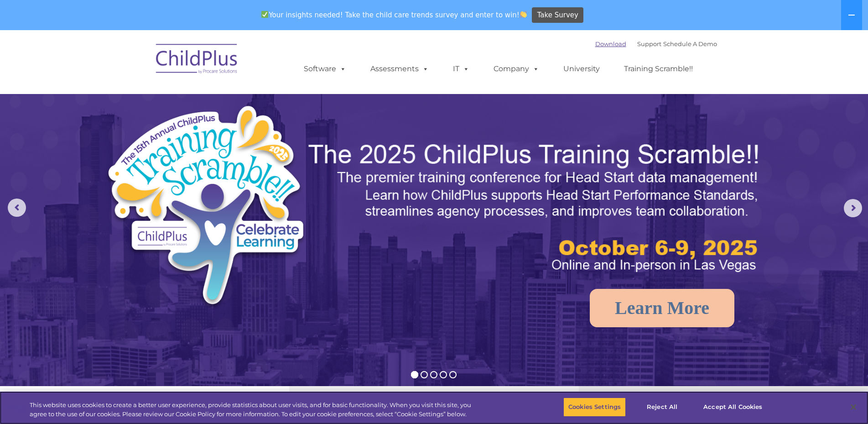 The image size is (868, 424). Describe the element at coordinates (582, 69) in the screenshot. I see `a: University` at that location.